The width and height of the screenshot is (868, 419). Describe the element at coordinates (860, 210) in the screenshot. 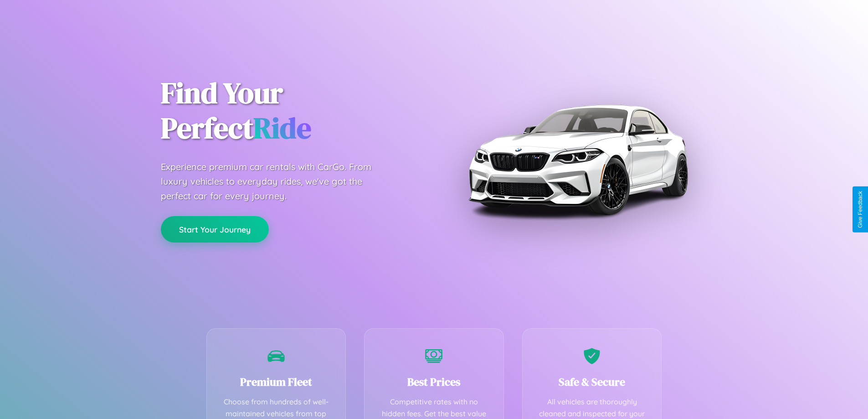

I see `div: Give Feedback` at that location.